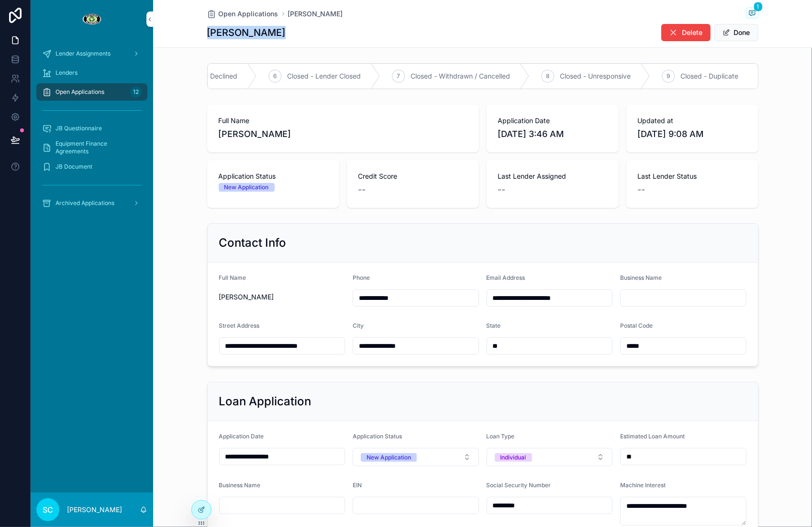  I want to click on span: Phone, so click(361, 277).